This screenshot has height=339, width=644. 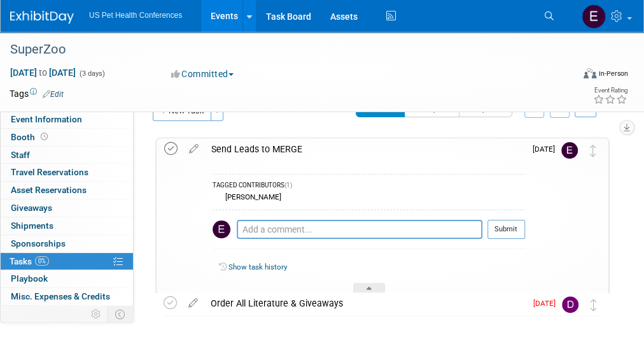 What do you see at coordinates (48, 190) in the screenshot?
I see `span: Asset Reservations` at bounding box center [48, 190].